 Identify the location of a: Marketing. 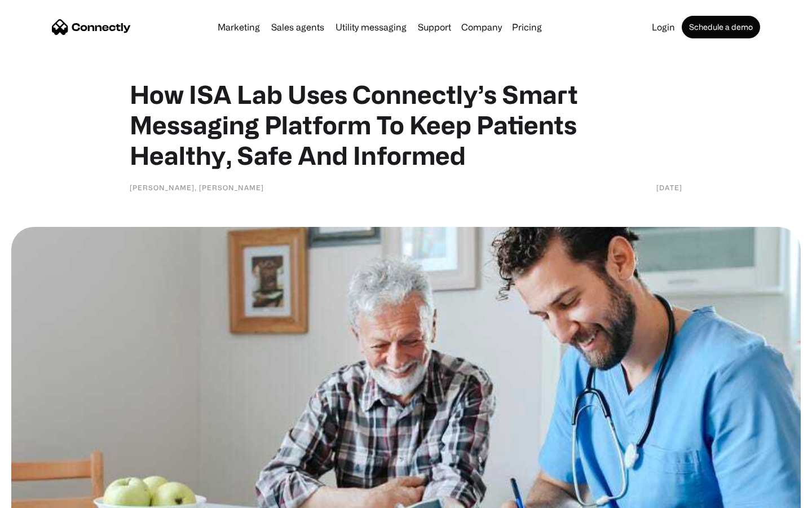
(239, 27).